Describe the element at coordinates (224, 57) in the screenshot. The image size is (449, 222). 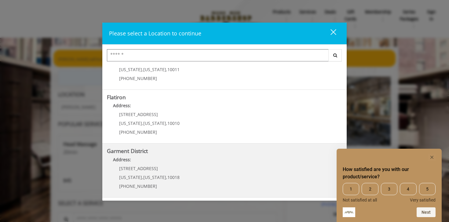
I see `div: Center Select` at that location.